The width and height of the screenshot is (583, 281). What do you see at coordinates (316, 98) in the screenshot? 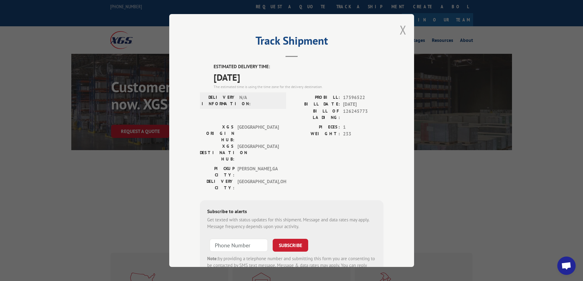
I see `label: PROBILL:` at bounding box center [316, 98].